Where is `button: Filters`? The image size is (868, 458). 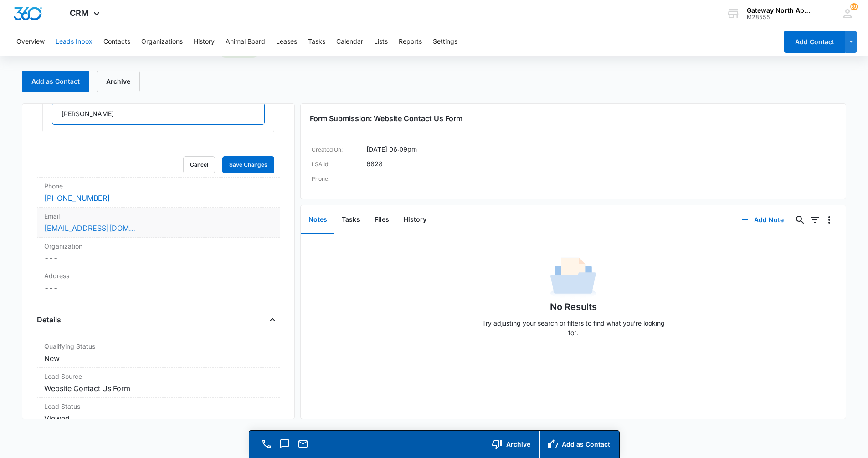
button: Filters is located at coordinates (815, 220).